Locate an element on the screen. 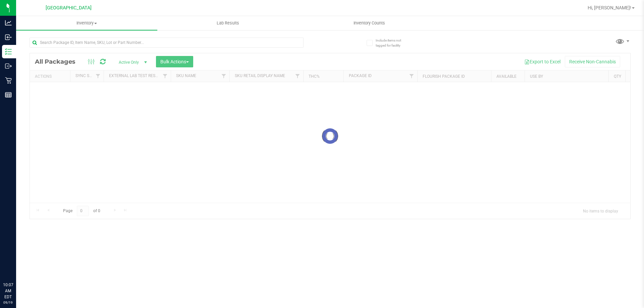  input: Search Package ID, Item Name, SKU, Lot or Part Number... is located at coordinates (166, 43).